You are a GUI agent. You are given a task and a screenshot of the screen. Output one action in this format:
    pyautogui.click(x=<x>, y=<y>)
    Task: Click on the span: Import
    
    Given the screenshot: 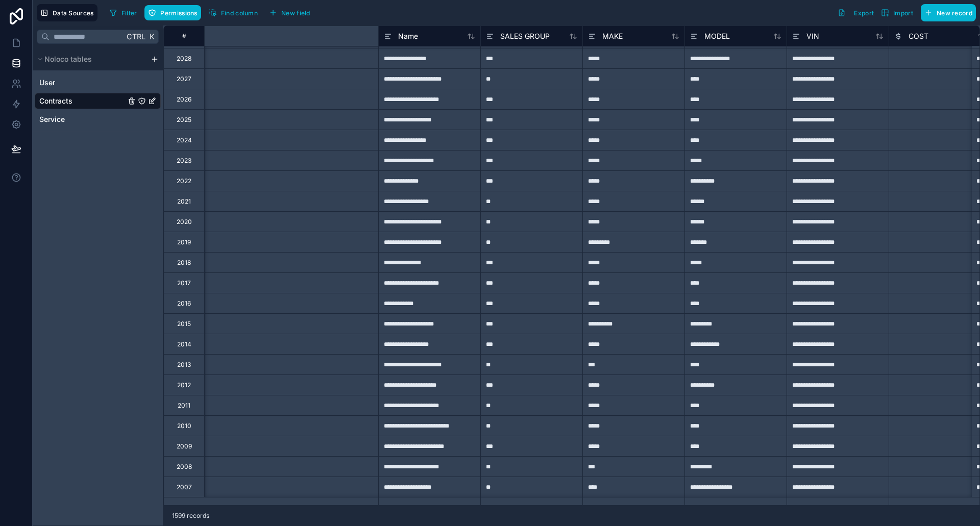 What is the action you would take?
    pyautogui.click(x=903, y=13)
    